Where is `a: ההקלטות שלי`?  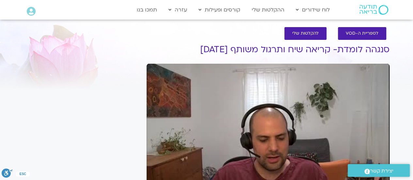
a: ההקלטות שלי is located at coordinates (268, 10).